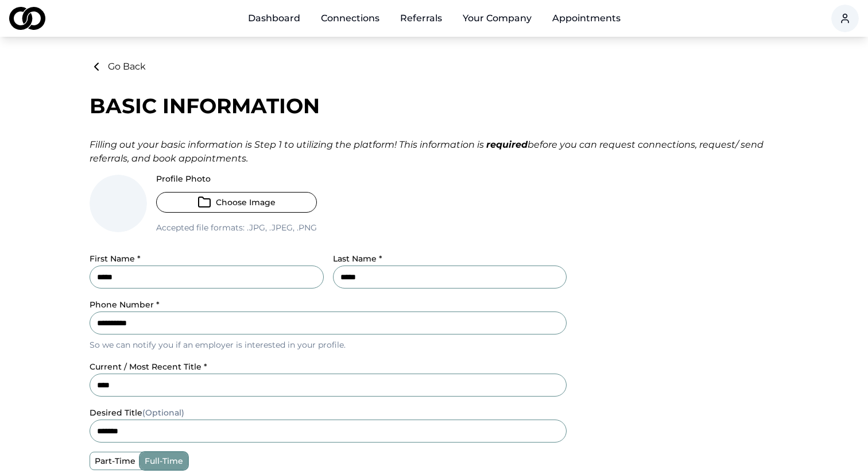 This screenshot has height=473, width=868. Describe the element at coordinates (125, 304) in the screenshot. I see `label: Phone Number *` at that location.